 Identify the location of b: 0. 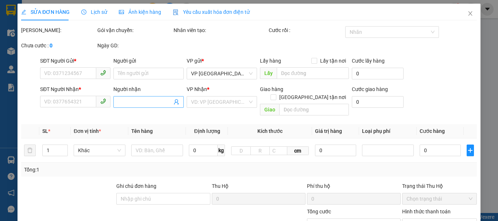
(51, 46).